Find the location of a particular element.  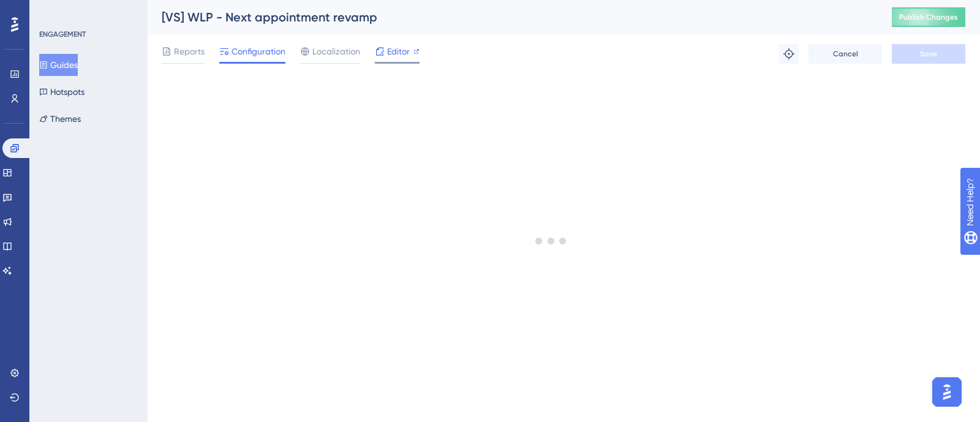

button: Hotspots is located at coordinates (62, 92).